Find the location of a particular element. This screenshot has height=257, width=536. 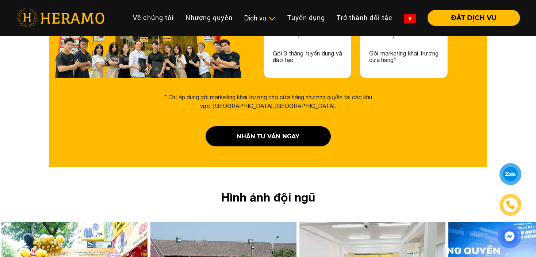

a: Về chúng tôi is located at coordinates (153, 18).